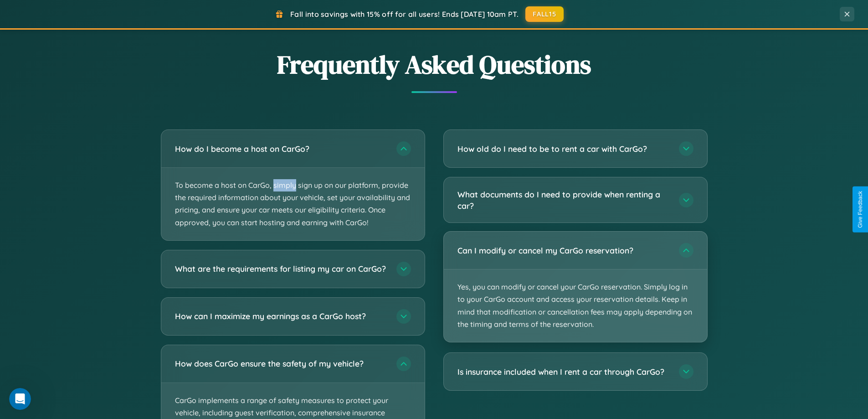  Describe the element at coordinates (293, 204) in the screenshot. I see `p: To become a host on CarGo, simply sign up on our platform, provide the required information about...` at that location.